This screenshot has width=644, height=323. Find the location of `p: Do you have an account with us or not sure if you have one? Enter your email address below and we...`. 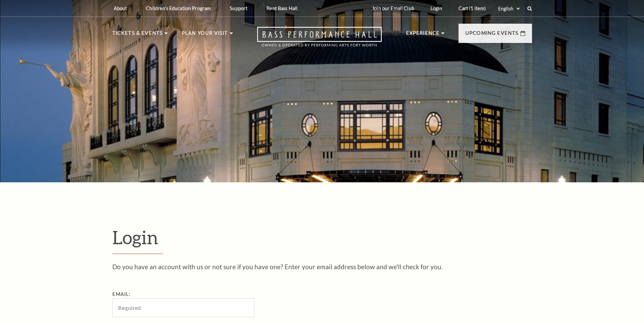

p: Do you have an account with us or not sure if you have one? Enter your email address below and we... is located at coordinates (322, 267).